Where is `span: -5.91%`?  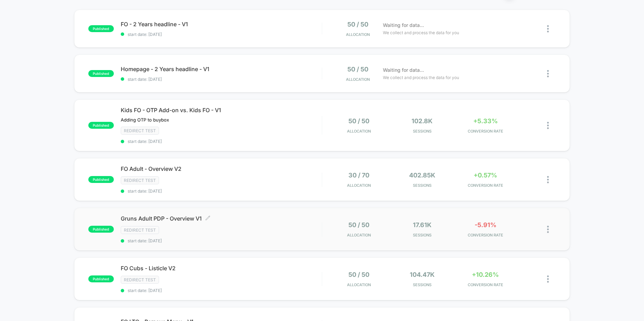
span: -5.91% is located at coordinates (485, 225).